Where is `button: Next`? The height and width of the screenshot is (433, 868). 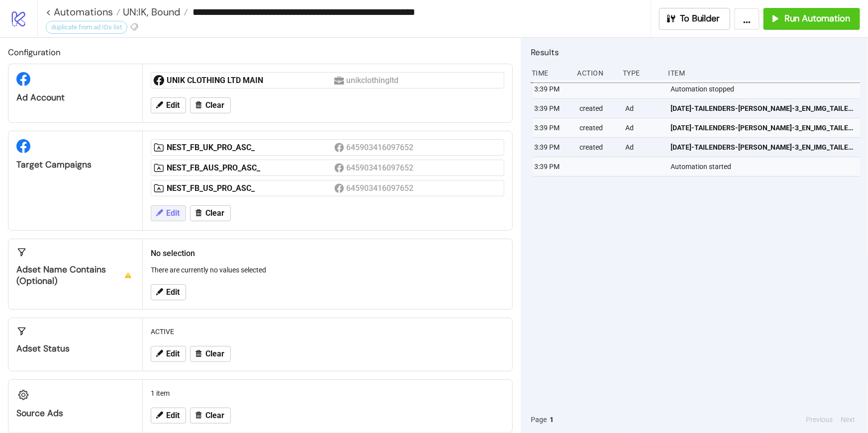 button: Next is located at coordinates (848, 420).